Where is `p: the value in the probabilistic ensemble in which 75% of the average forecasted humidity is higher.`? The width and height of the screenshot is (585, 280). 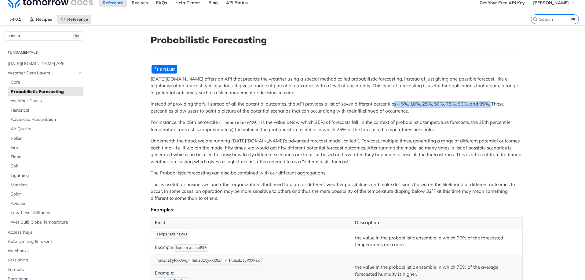 p: the value in the probabilistic ensemble in which 75% of the average forecasted humidity is higher. is located at coordinates (436, 271).